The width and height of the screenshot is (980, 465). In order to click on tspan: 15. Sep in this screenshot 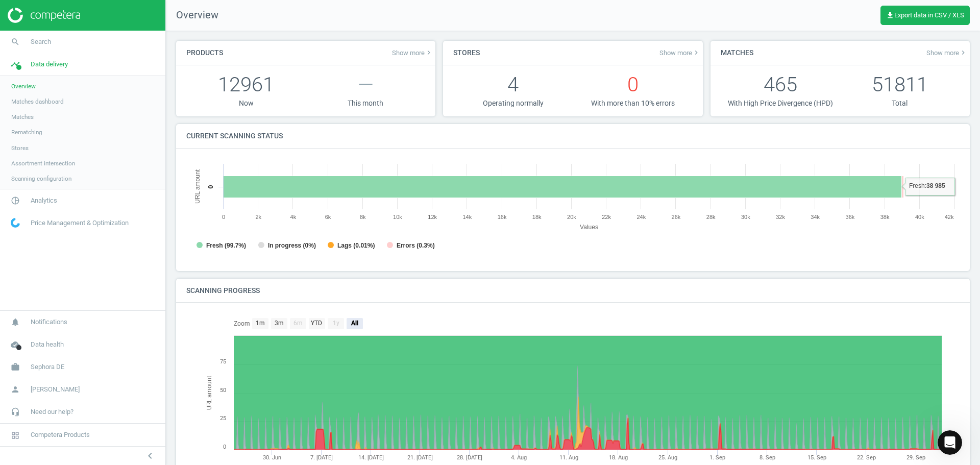, I will do `click(817, 458)`.